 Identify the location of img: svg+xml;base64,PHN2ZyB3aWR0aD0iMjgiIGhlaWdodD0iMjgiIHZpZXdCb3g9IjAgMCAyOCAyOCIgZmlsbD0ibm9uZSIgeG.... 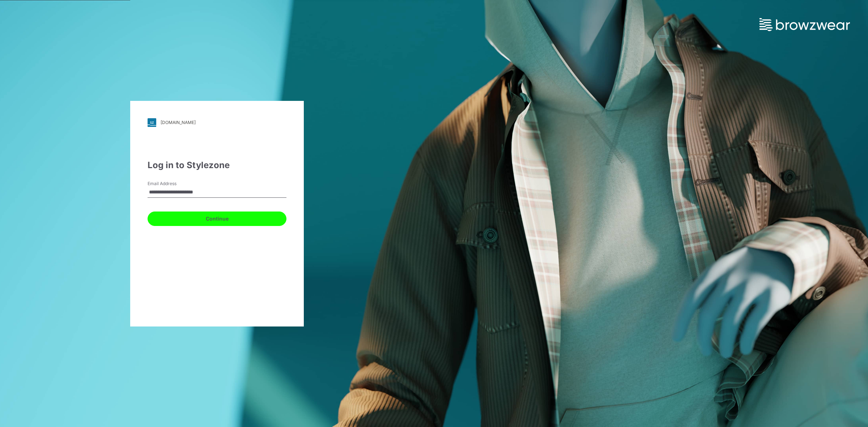
(152, 123).